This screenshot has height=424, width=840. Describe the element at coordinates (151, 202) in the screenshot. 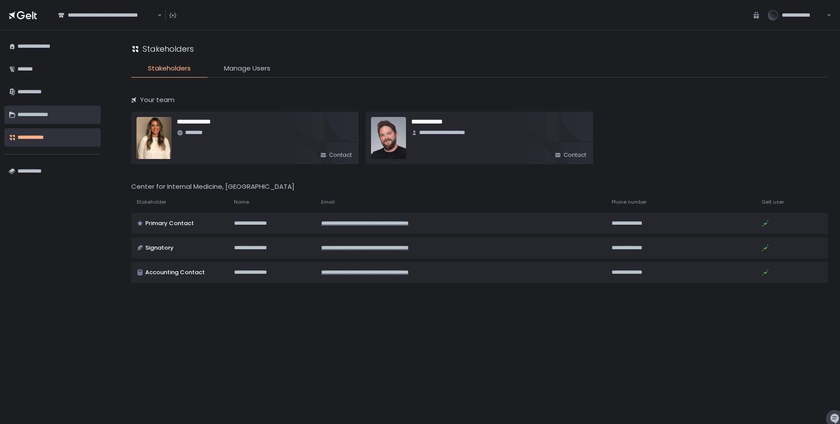

I see `span: Stakeholder` at that location.